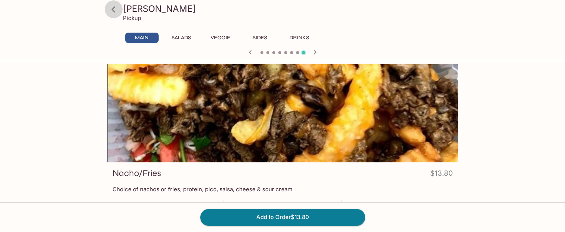 This screenshot has width=565, height=232. Describe the element at coordinates (299, 38) in the screenshot. I see `button: Drinks` at that location.